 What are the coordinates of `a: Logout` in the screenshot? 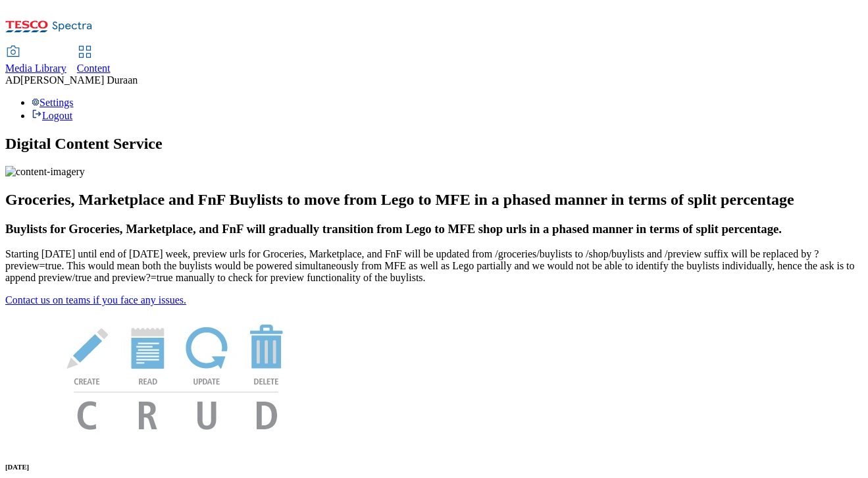 It's located at (52, 115).